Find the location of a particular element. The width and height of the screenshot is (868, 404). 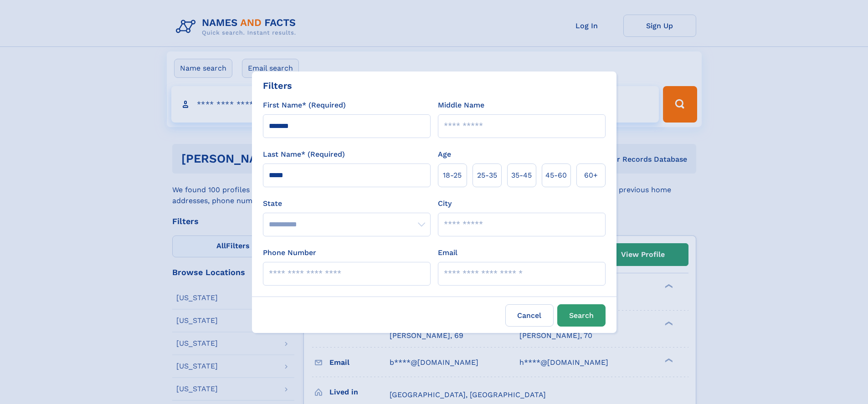

label: Phone Number is located at coordinates (289, 253).